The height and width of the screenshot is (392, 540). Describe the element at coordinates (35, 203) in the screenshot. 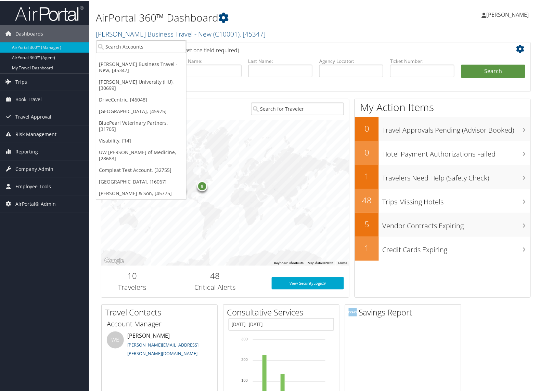

I see `span: AirPortal® Admin` at that location.